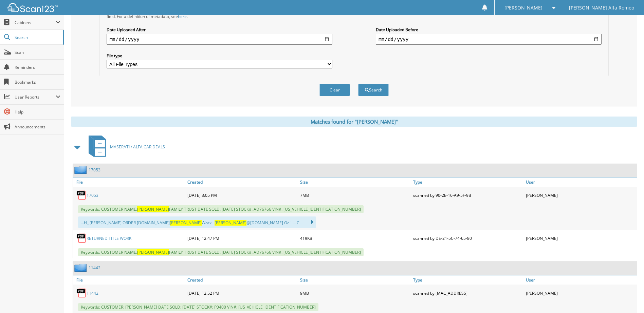 The height and width of the screenshot is (313, 644). I want to click on button: Clear, so click(335, 90).